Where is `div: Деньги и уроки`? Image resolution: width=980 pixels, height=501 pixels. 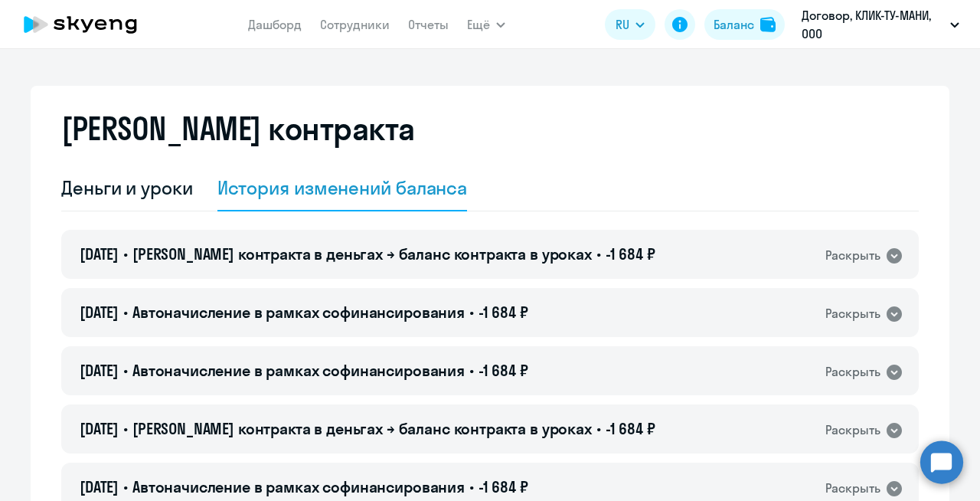
div: Деньги и уроки is located at coordinates (127, 187).